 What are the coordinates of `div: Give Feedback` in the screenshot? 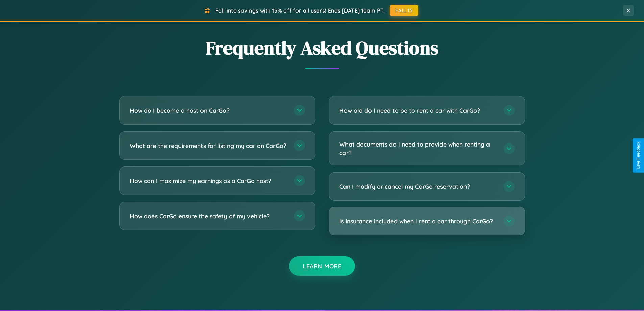 It's located at (638, 156).